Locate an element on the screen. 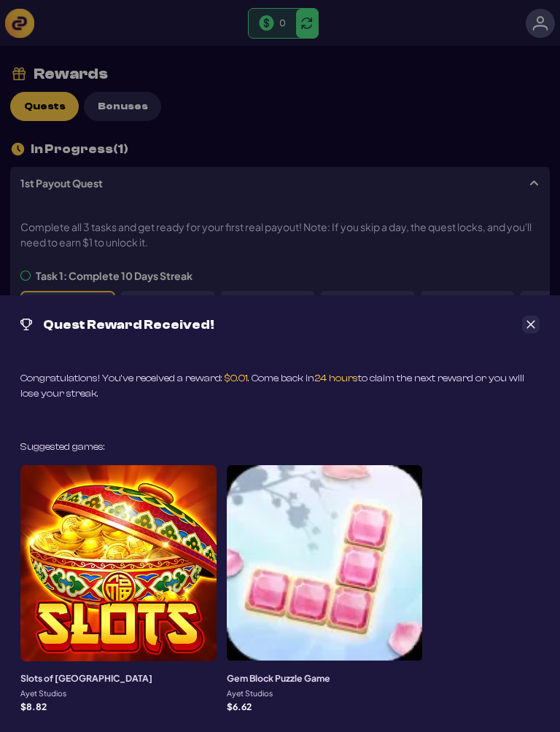  span: $0.01 is located at coordinates (236, 378).